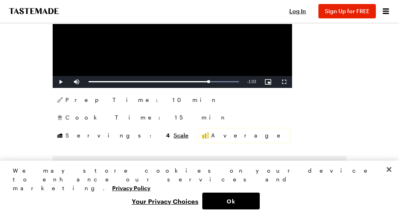  I want to click on a: More information about your privacy, opens in a new tab, so click(131, 187).